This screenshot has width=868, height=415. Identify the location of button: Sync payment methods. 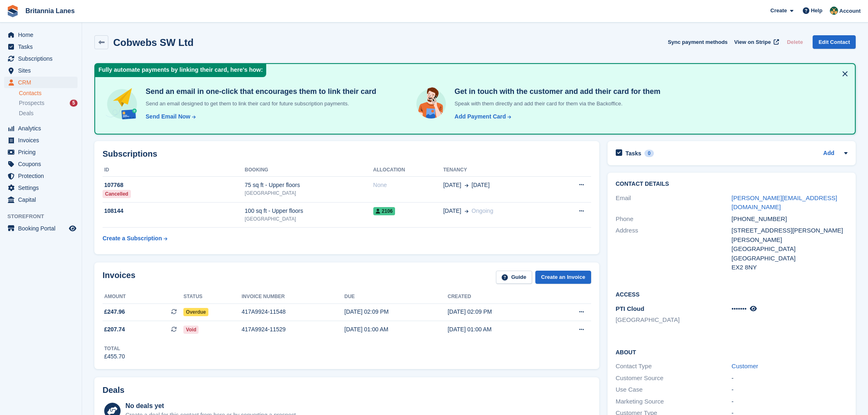
(698, 42).